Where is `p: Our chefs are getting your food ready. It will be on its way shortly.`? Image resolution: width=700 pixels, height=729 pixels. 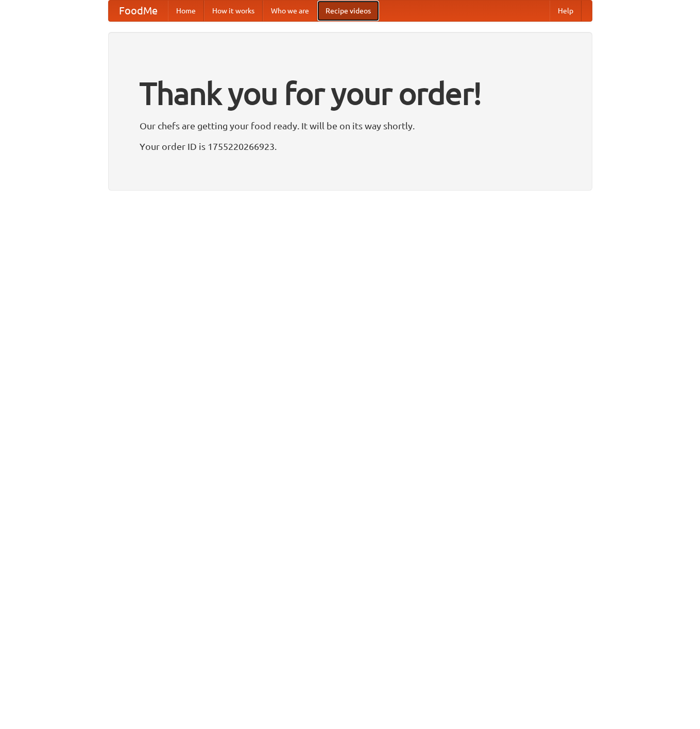
p: Our chefs are getting your food ready. It will be on its way shortly. is located at coordinates (350, 126).